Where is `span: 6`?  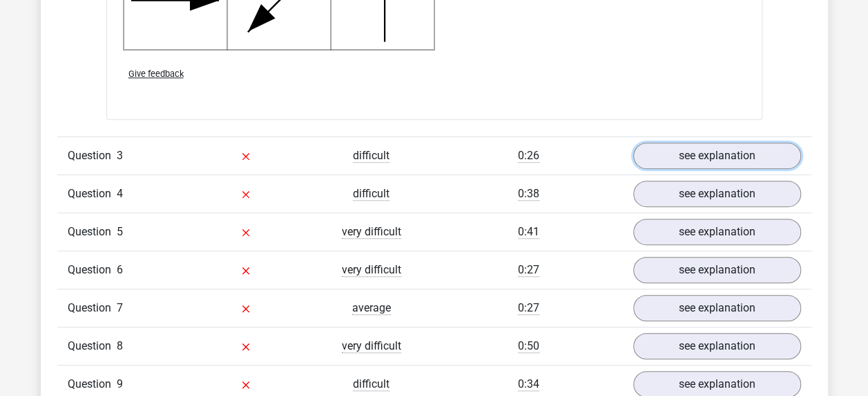
span: 6 is located at coordinates (119, 269).